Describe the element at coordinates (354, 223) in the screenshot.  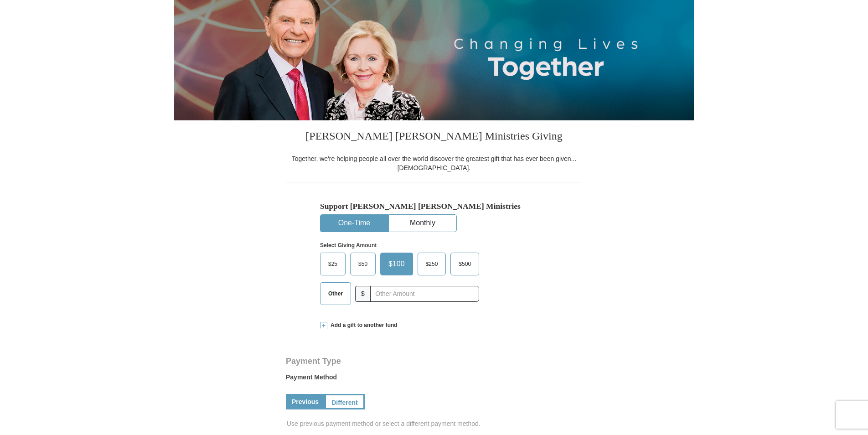
I see `button: One-Time` at that location.